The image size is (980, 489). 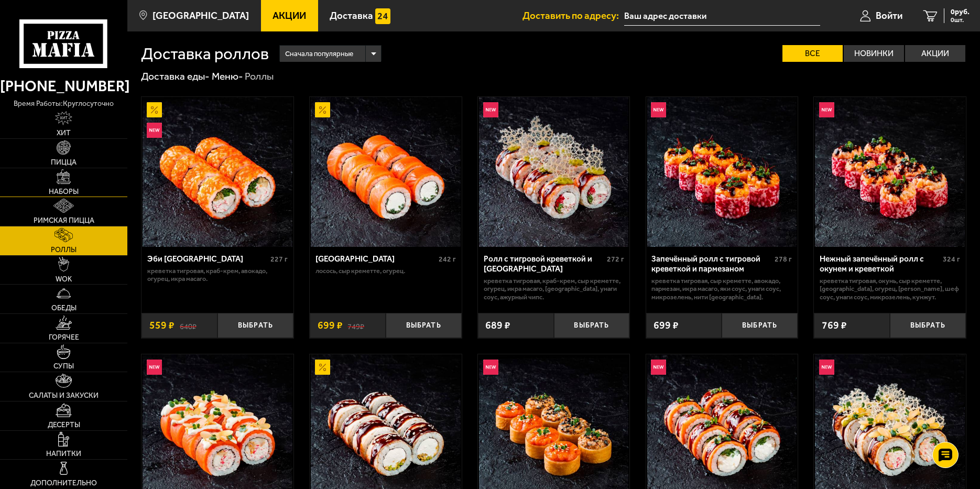 I want to click on label: Новинки, so click(x=874, y=54).